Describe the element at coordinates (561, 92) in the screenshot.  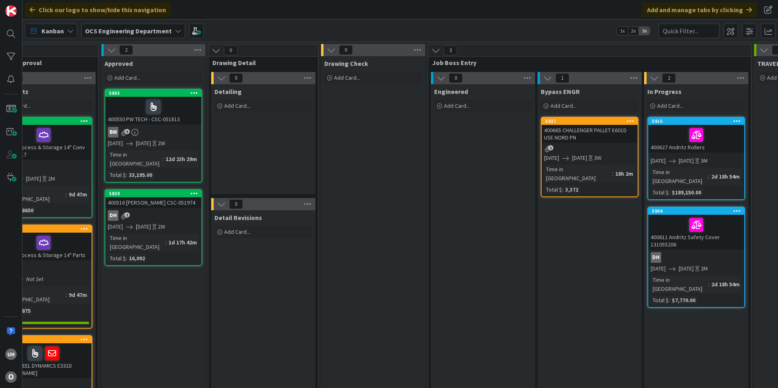
I see `span: Bypass ENGR` at that location.